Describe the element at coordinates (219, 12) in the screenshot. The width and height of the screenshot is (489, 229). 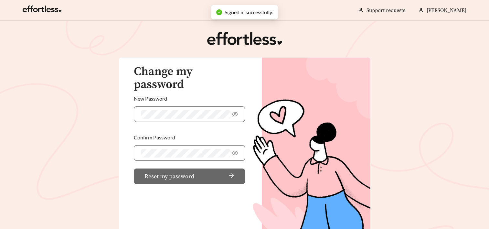
I see `span: check-circle` at that location.